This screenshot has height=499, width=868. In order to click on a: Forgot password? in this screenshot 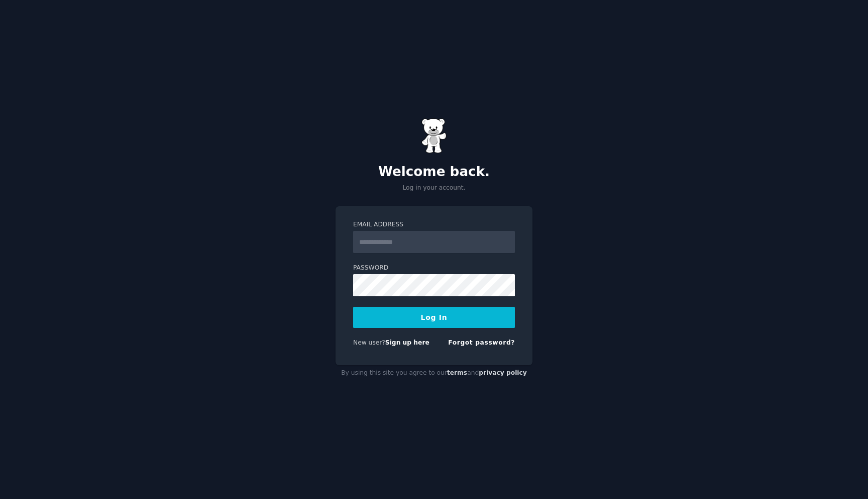, I will do `click(482, 343)`.